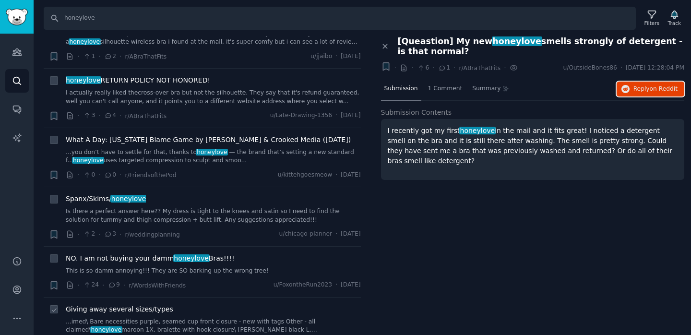  What do you see at coordinates (650, 89) in the screenshot?
I see `a: Replyon Reddit` at bounding box center [650, 89].